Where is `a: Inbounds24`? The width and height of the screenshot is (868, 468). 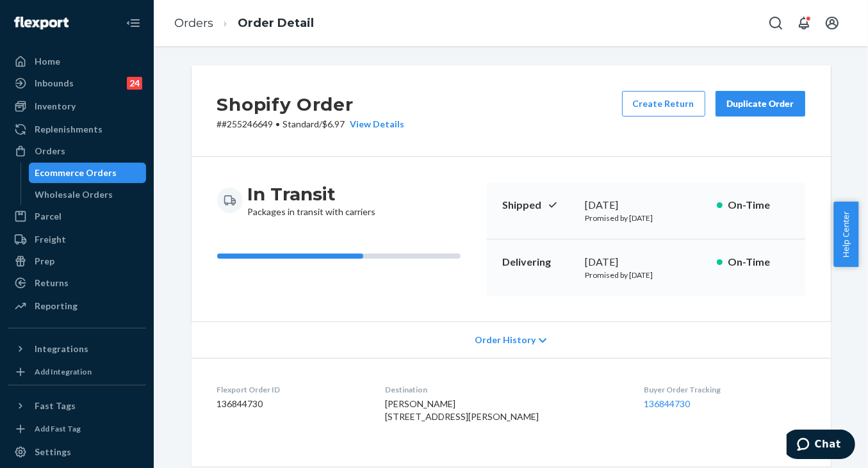
a: Inbounds24 is located at coordinates (76, 83).